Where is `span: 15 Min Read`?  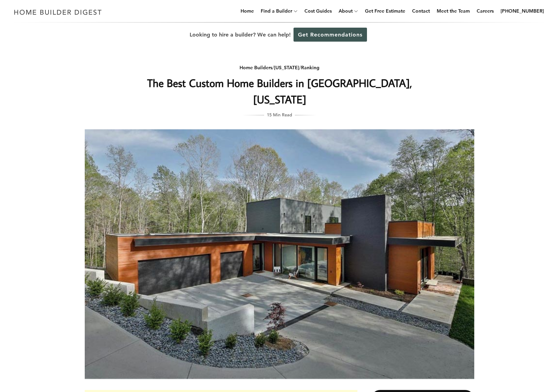 span: 15 Min Read is located at coordinates (280, 115).